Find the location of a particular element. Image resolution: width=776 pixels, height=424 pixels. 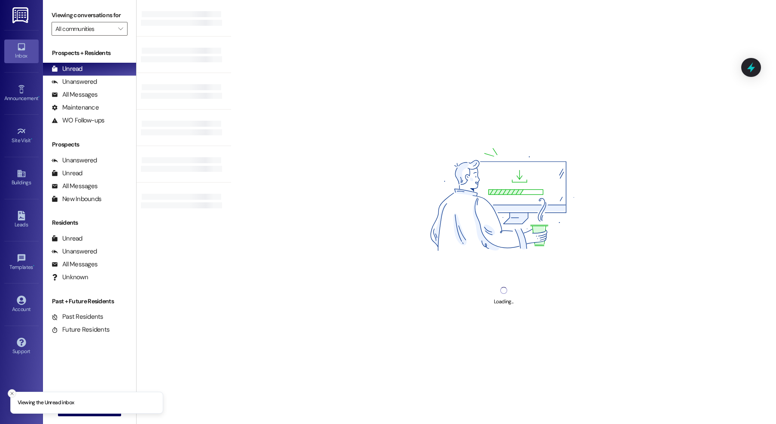

a: Account is located at coordinates (21, 304).